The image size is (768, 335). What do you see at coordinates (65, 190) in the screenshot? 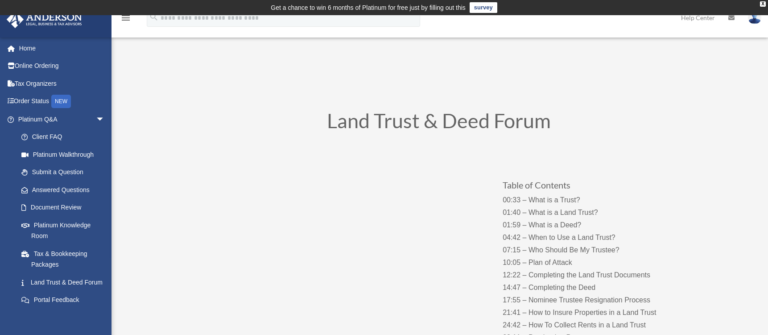
I see `a: Answered Questions` at bounding box center [65, 190].